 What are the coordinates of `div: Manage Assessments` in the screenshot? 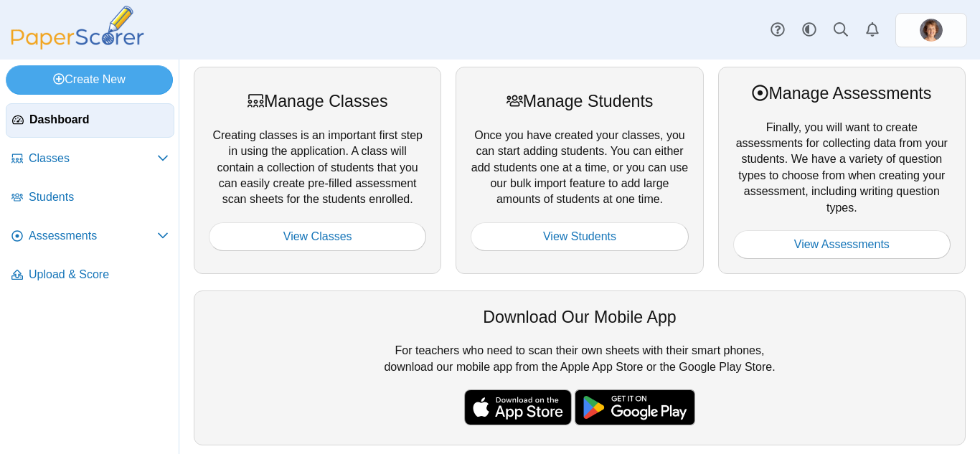 It's located at (842, 93).